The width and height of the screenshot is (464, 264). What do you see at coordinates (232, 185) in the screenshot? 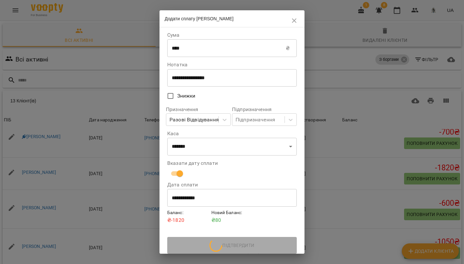
I see `label: Дата сплати` at bounding box center [232, 185].